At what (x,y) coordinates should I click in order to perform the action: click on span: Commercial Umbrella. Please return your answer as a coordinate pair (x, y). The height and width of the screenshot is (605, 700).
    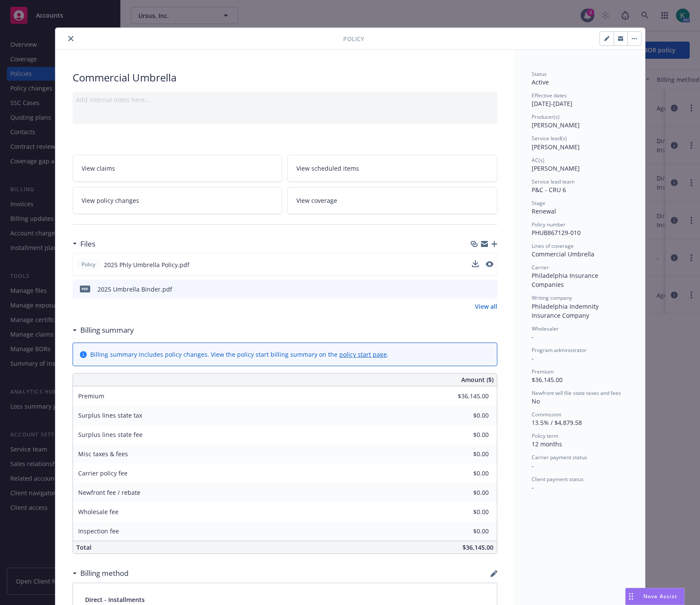
    Looking at the image, I should click on (562, 254).